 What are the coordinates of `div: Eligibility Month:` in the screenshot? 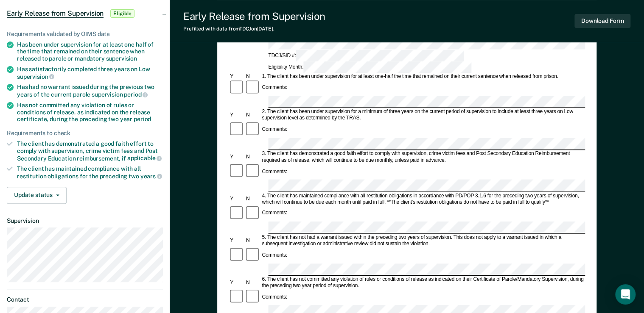 It's located at (369, 67).